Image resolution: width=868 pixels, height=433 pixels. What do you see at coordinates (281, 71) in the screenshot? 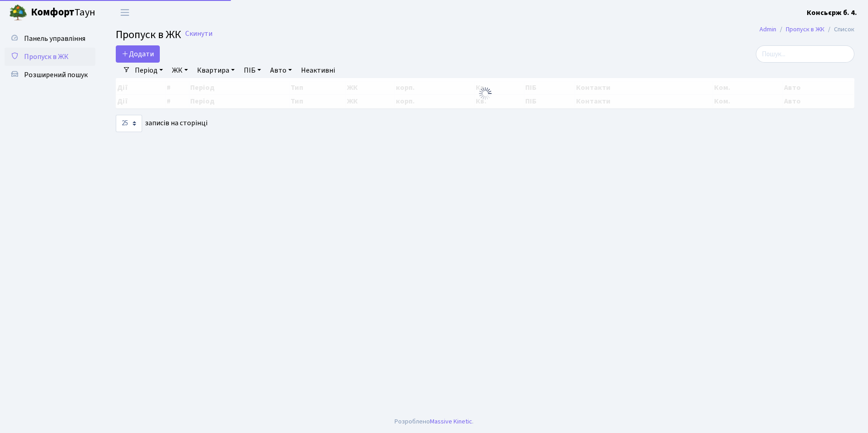
I see `a: Авто` at bounding box center [281, 71].